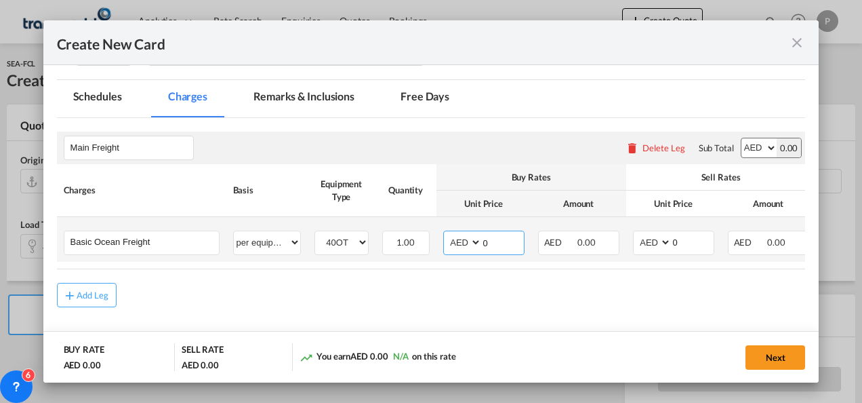 The height and width of the screenshot is (403, 862). Describe the element at coordinates (789, 148) in the screenshot. I see `div: 0.00` at that location.